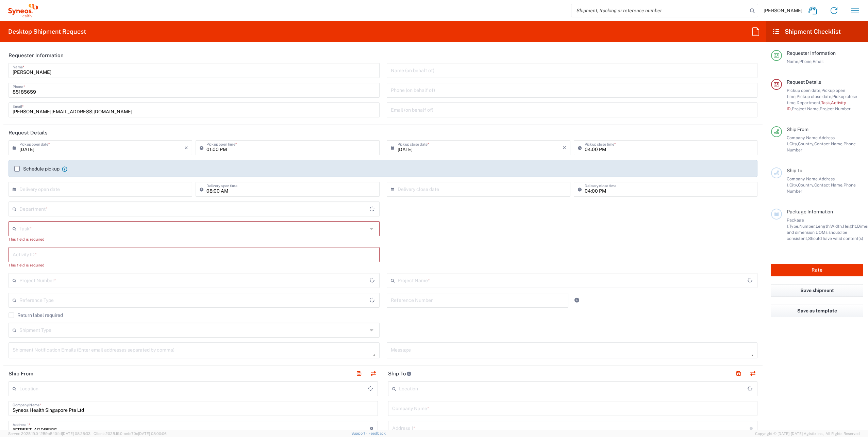 This screenshot has width=868, height=437. I want to click on span: Should have valid content(s), so click(836, 239).